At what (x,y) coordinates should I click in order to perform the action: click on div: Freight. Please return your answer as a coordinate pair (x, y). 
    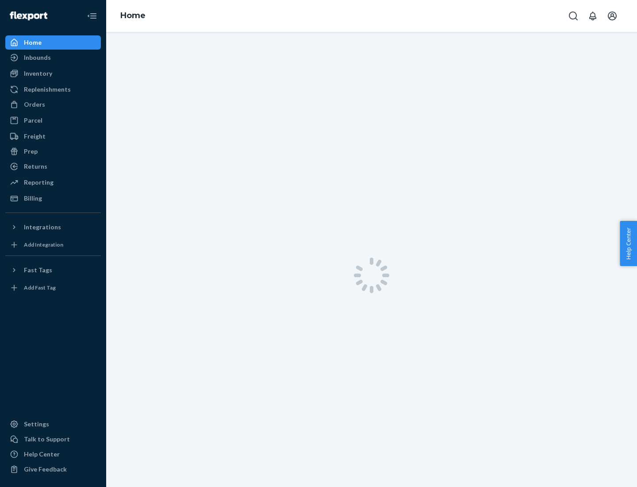
    Looking at the image, I should click on (35, 136).